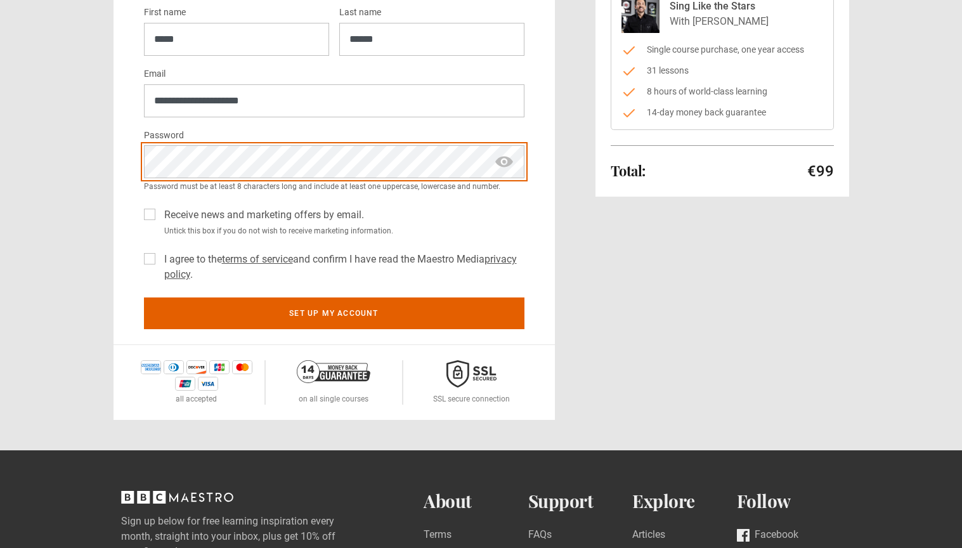 This screenshot has width=962, height=548. What do you see at coordinates (177, 501) in the screenshot?
I see `a: BBC Maestro, back to top` at bounding box center [177, 501].